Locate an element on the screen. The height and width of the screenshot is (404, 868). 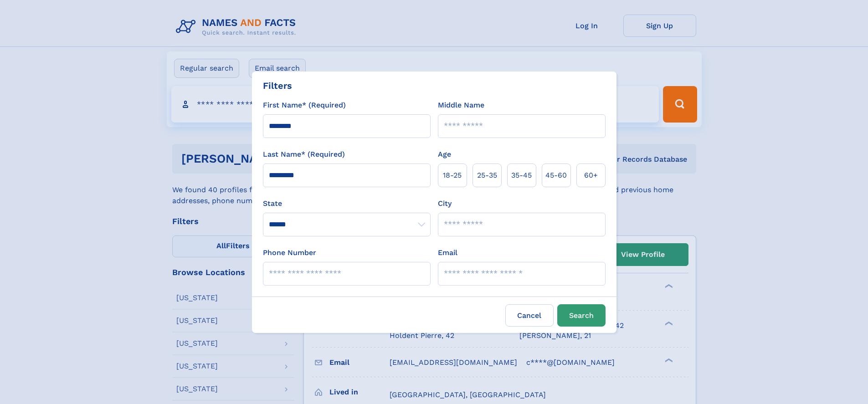
label: State is located at coordinates (347, 203).